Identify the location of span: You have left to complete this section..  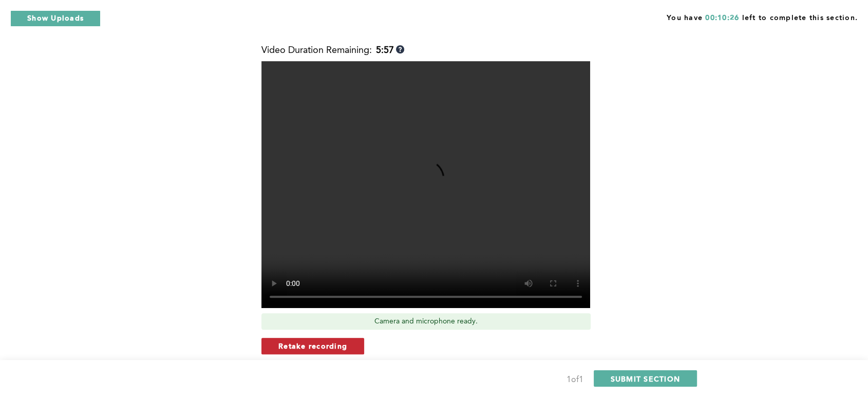
(763, 16).